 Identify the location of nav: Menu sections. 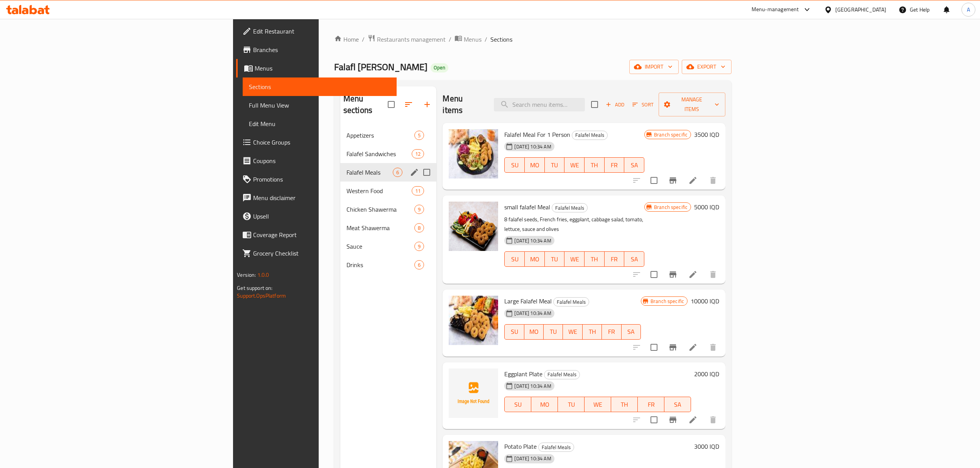
(388, 200).